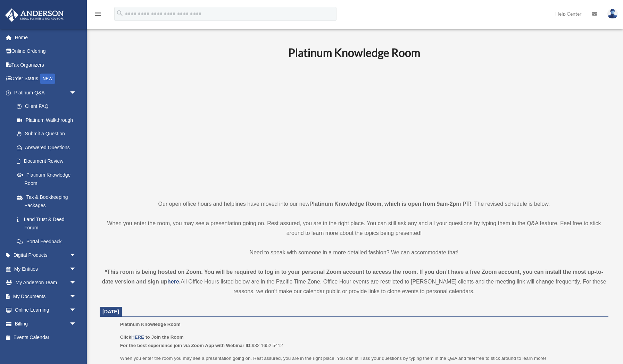  What do you see at coordinates (173, 282) in the screenshot?
I see `strong: here` at bounding box center [173, 282].